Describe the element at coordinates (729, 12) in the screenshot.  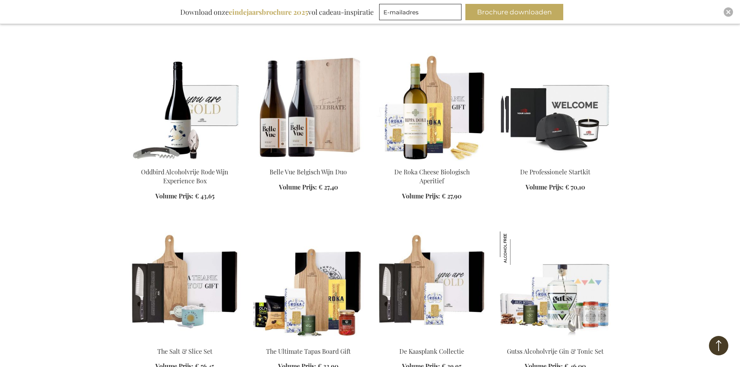
I see `img: Close` at that location.